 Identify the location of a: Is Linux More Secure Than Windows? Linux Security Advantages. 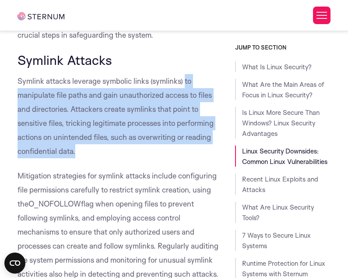
(281, 123).